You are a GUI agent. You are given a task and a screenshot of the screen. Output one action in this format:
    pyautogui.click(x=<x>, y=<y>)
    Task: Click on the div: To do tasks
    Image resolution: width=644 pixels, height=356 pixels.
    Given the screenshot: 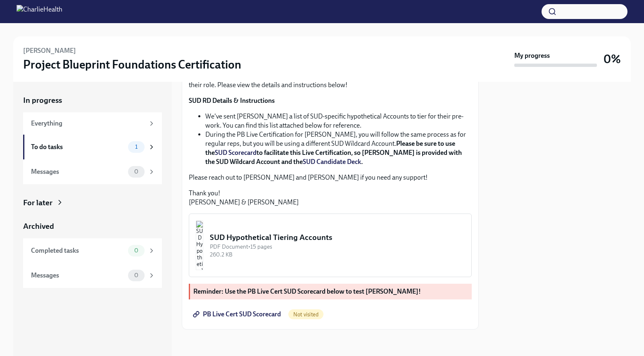 What is the action you would take?
    pyautogui.click(x=78, y=147)
    